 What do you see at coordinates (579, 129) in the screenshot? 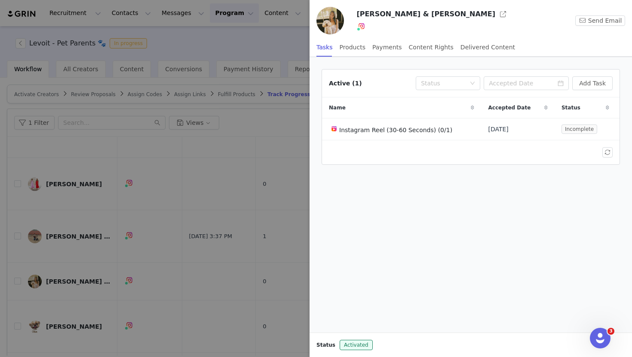
I see `span: Incomplete` at bounding box center [579, 129].